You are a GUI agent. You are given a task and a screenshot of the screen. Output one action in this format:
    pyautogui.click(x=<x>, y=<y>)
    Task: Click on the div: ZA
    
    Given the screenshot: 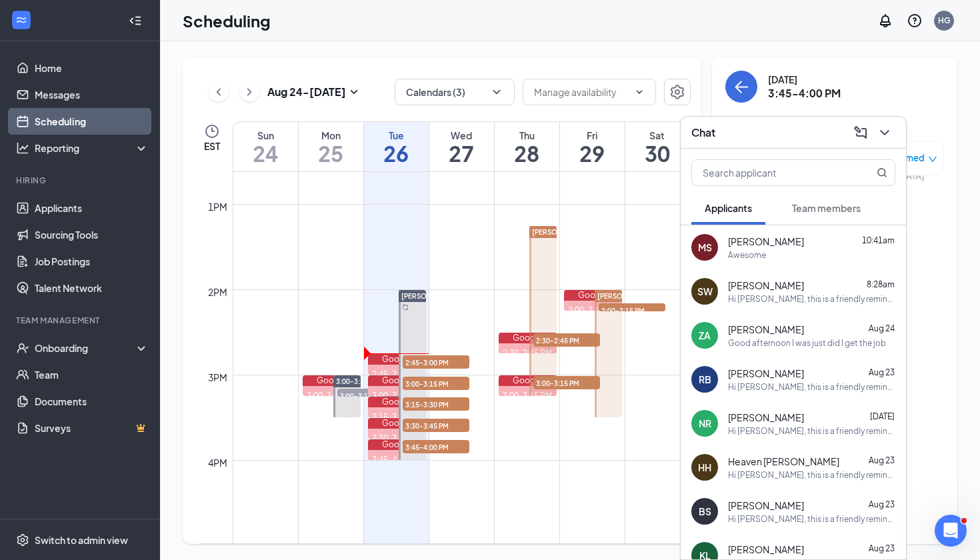 What is the action you would take?
    pyautogui.click(x=705, y=335)
    